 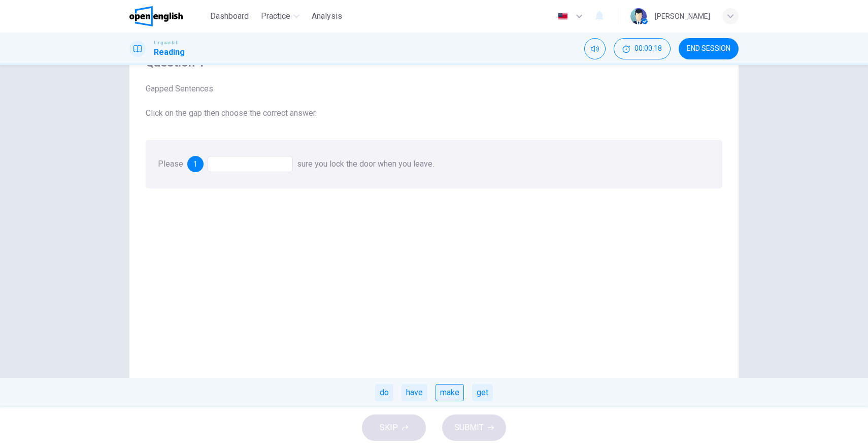 What do you see at coordinates (195, 164) in the screenshot?
I see `span: 1` at bounding box center [195, 164].